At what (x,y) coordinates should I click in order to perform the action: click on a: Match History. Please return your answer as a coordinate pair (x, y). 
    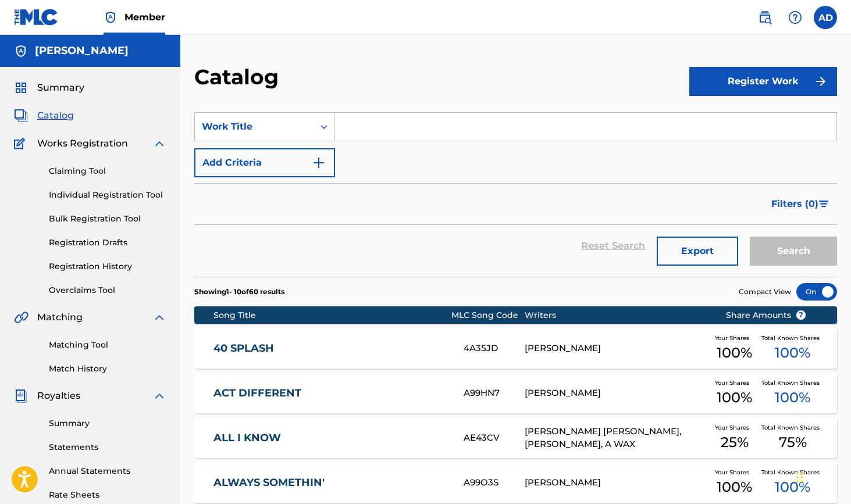
    Looking at the image, I should click on (107, 368).